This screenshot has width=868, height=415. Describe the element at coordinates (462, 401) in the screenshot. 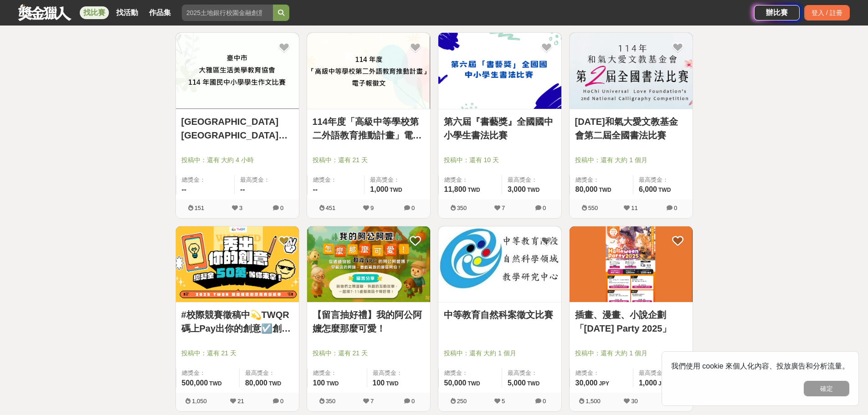

I see `span: 250` at that location.